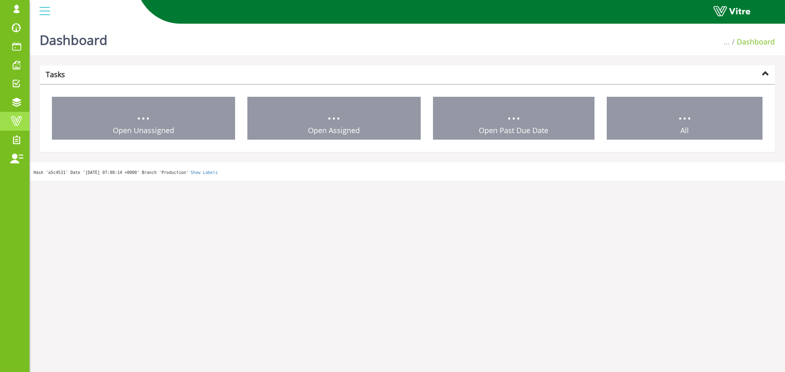 The height and width of the screenshot is (372, 785). Describe the element at coordinates (144, 119) in the screenshot. I see `a: ... Open Unassigned` at that location.